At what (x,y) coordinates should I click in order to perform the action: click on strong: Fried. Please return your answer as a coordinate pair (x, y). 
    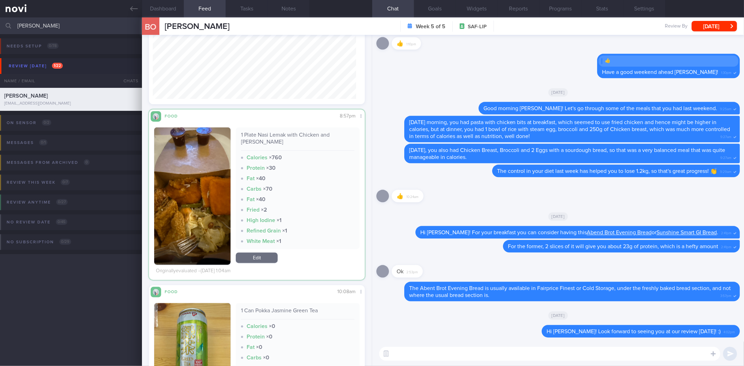
    Looking at the image, I should click on (253, 210).